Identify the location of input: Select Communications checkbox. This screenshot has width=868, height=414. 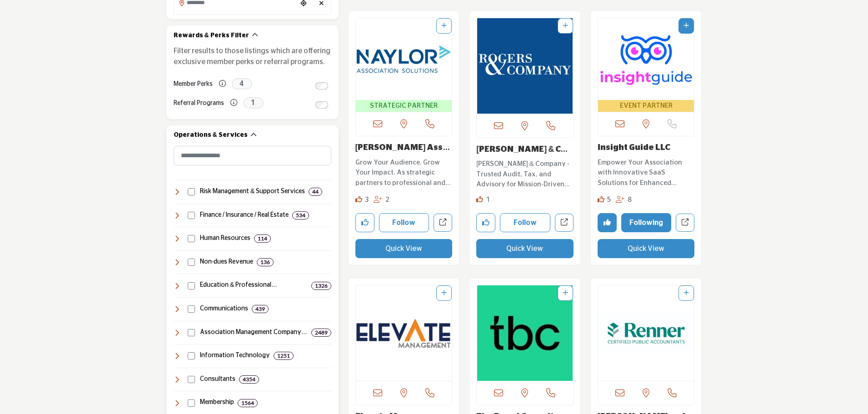
(191, 309).